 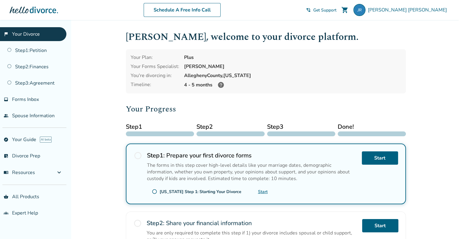 I want to click on span: Forms Inbox, so click(x=25, y=99).